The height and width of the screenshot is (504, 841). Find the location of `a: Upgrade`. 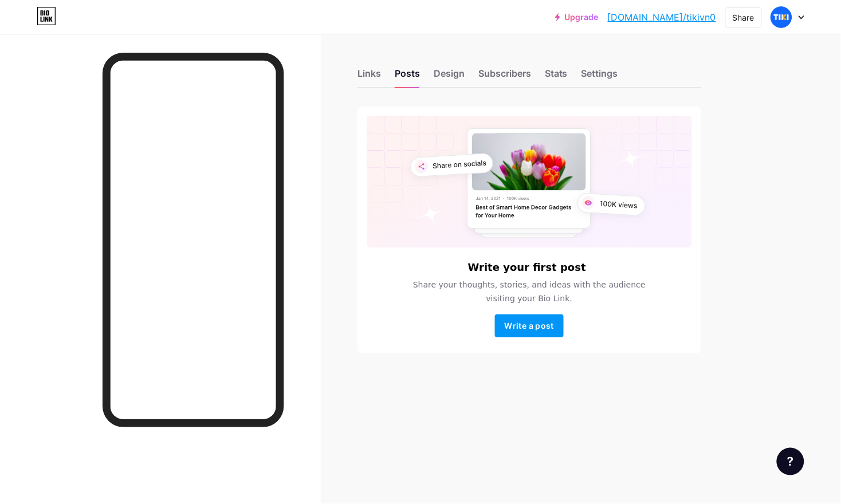

a: Upgrade is located at coordinates (577, 18).